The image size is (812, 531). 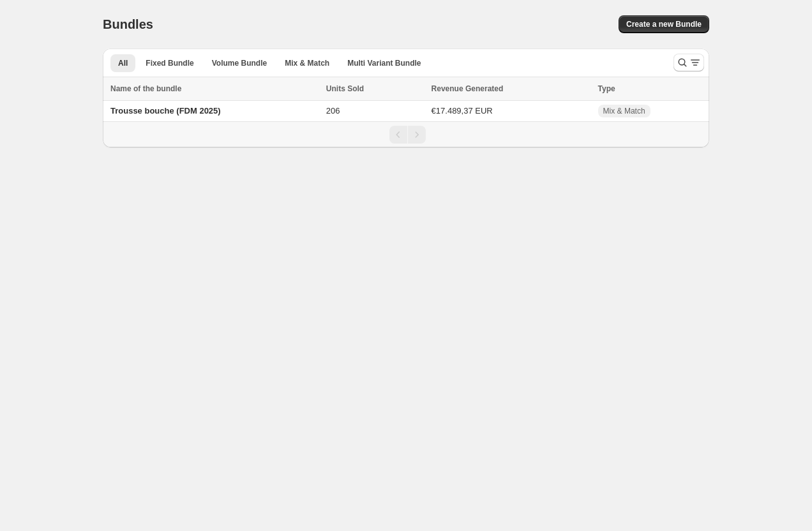 What do you see at coordinates (663, 25) in the screenshot?
I see `span: Create a new Bundle` at bounding box center [663, 25].